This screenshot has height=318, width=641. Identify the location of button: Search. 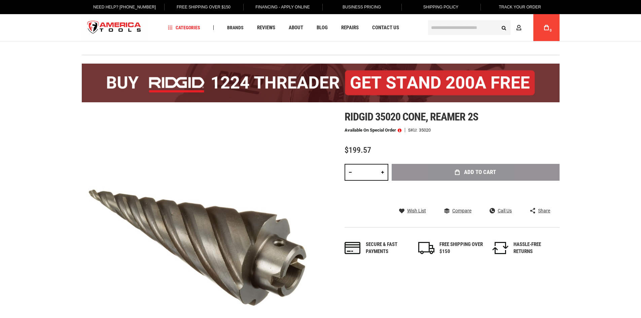
(504, 28).